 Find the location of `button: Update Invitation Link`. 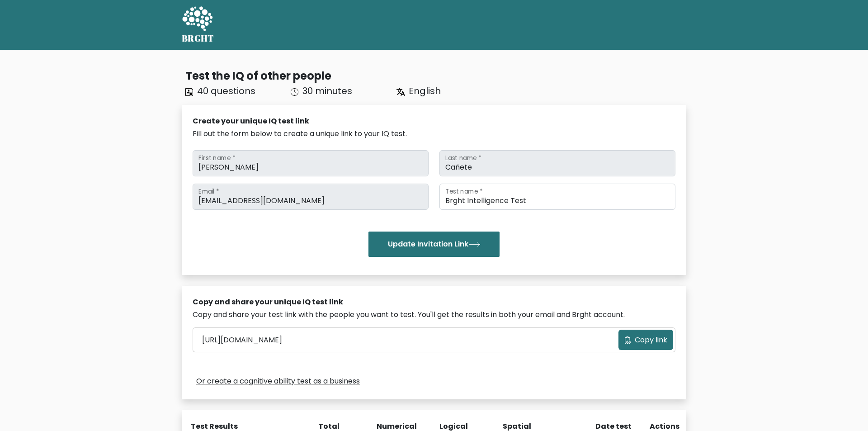

button: Update Invitation Link is located at coordinates (434, 244).